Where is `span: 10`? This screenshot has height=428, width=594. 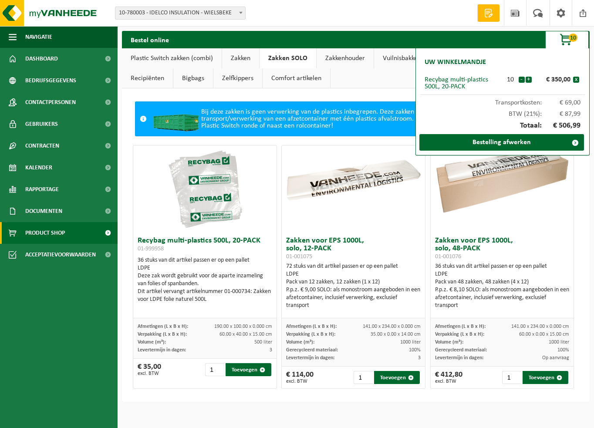
span: 10 is located at coordinates (573, 37).